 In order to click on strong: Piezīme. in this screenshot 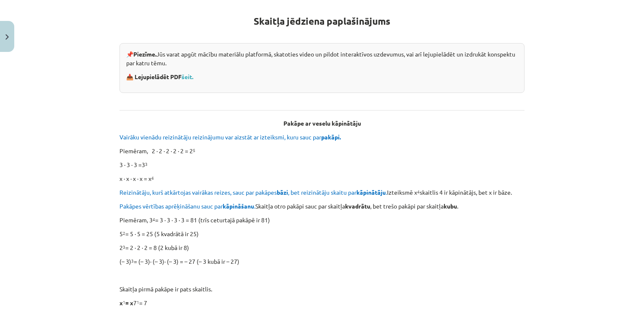, I will do `click(145, 54)`.